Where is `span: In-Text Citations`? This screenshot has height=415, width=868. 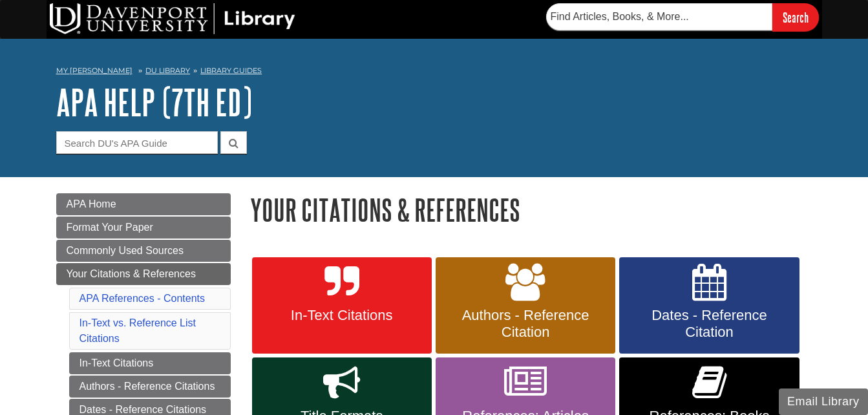
span: In-Text Citations is located at coordinates (342, 315).